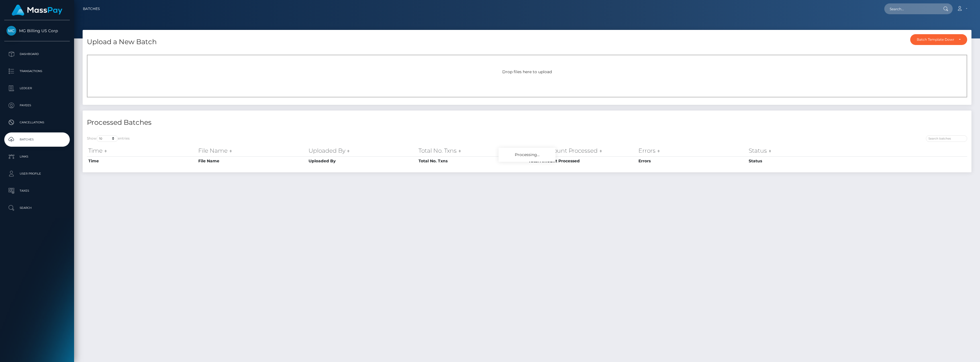  Describe the element at coordinates (37, 10) in the screenshot. I see `img: MassPay Logo` at that location.